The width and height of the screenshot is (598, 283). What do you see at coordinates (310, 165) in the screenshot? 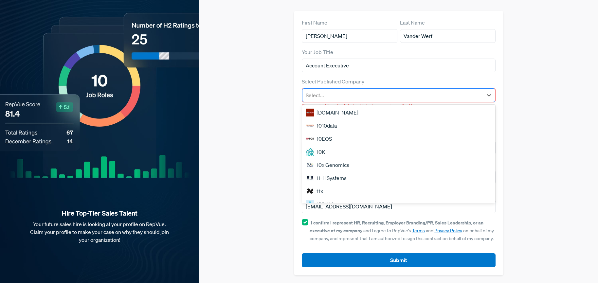
I see `img: 10x Genomics` at bounding box center [310, 165].